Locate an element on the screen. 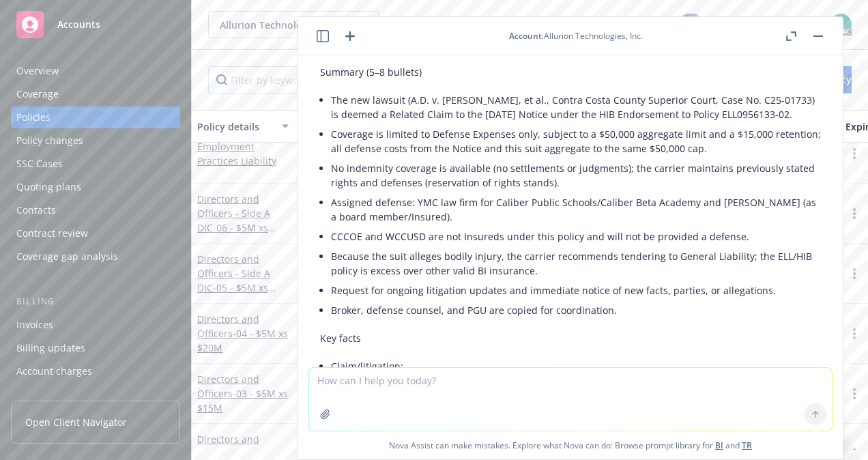 Image resolution: width=868 pixels, height=460 pixels. span: Accounts is located at coordinates (78, 24).